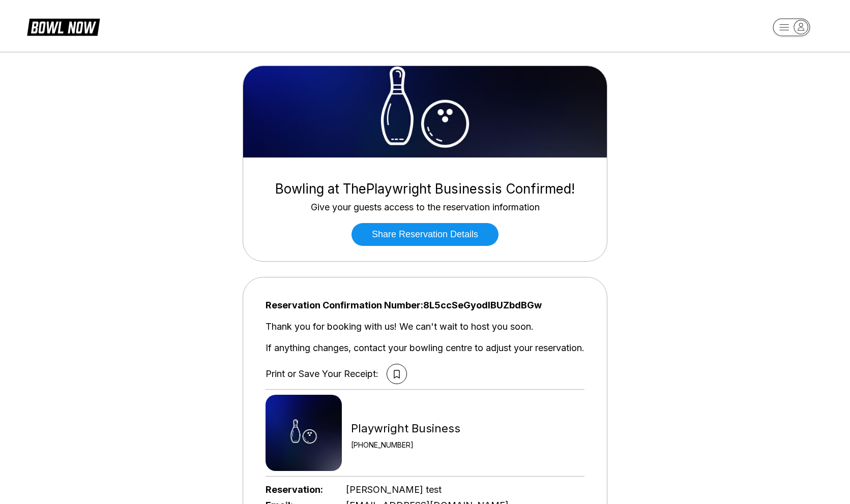 This screenshot has width=850, height=504. What do you see at coordinates (297, 489) in the screenshot?
I see `span: Reservation:` at bounding box center [297, 489].